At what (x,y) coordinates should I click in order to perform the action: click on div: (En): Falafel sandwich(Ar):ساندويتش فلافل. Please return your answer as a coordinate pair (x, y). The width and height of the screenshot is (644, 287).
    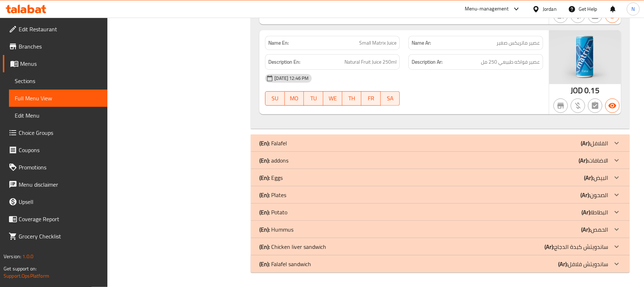
    Looking at the image, I should click on (440, 264).